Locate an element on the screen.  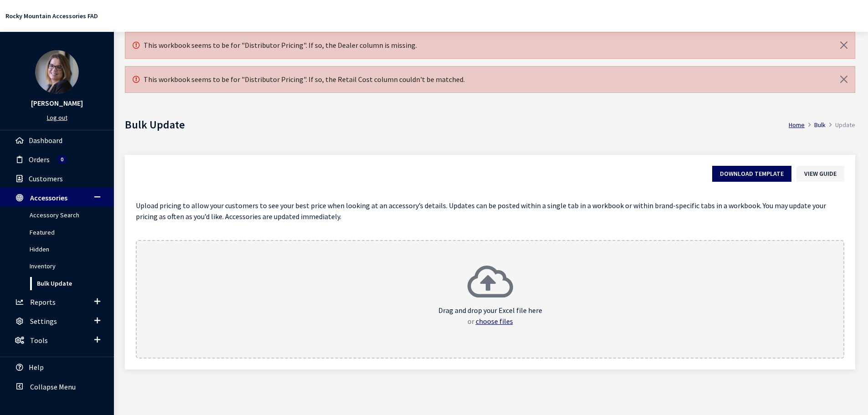
button: choose files is located at coordinates (495, 321).